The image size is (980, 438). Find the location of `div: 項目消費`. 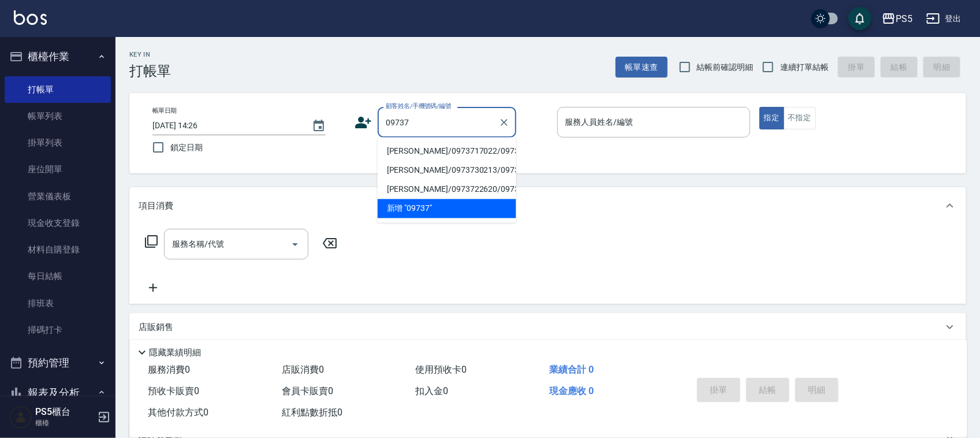

div: 項目消費 is located at coordinates (548, 206).